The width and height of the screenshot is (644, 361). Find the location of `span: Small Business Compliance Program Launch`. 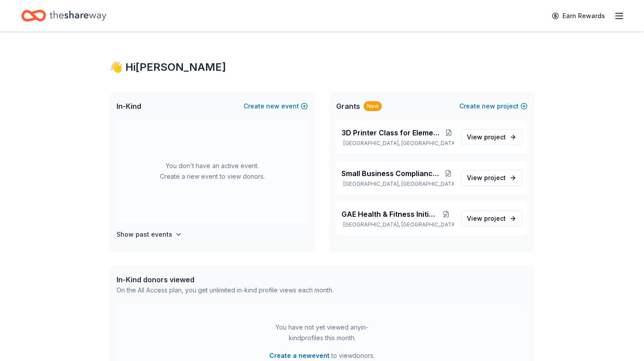

span: Small Business Compliance Program Launch is located at coordinates (392, 173).